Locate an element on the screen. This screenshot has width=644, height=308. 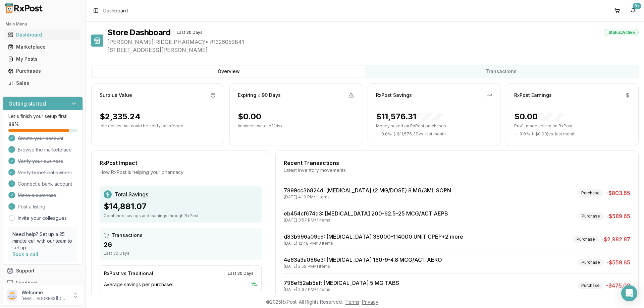
span: Total Savings is located at coordinates (131, 194).